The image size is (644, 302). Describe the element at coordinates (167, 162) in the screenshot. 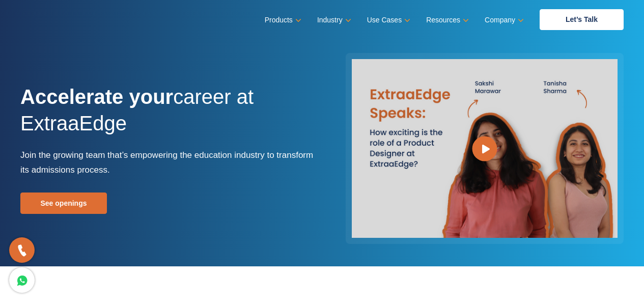

I see `p: Join the growing team that’s empowering the education industry to transform its admissions process.` at that location.